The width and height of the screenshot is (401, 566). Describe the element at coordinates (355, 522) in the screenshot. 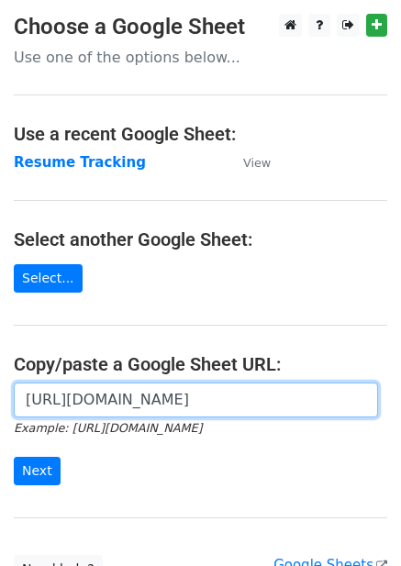

I see `div: Chat Widget` at that location.